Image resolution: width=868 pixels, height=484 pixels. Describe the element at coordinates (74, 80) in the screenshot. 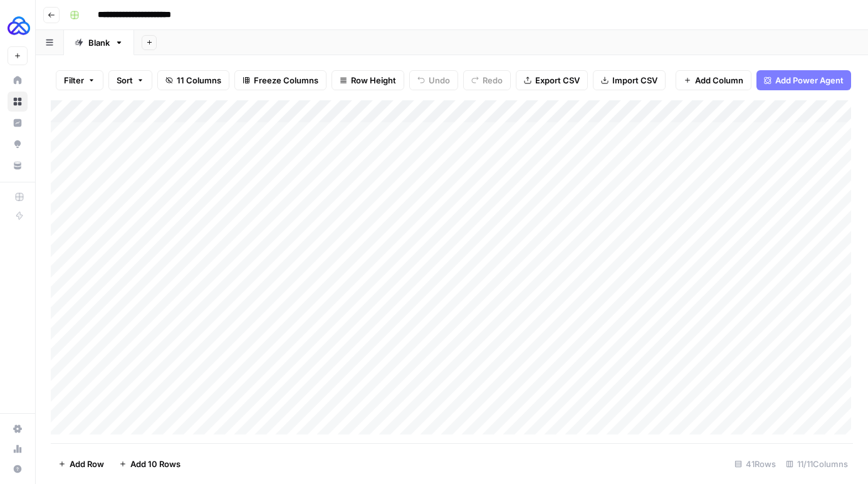

I see `span: Filter` at that location.